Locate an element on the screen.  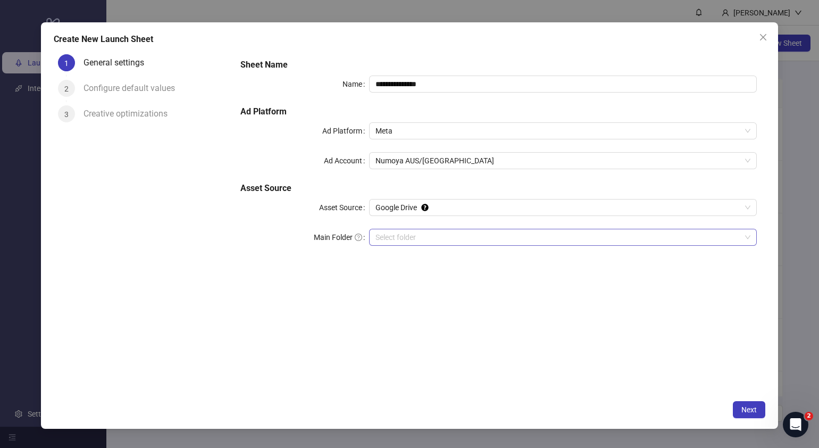
span: close is located at coordinates (764, 37).